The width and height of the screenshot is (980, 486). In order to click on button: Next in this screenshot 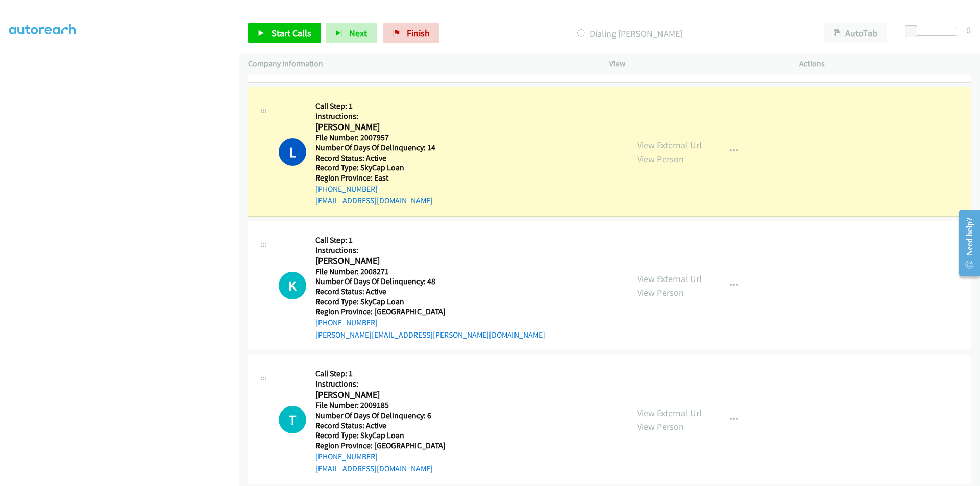, I will do `click(351, 33)`.